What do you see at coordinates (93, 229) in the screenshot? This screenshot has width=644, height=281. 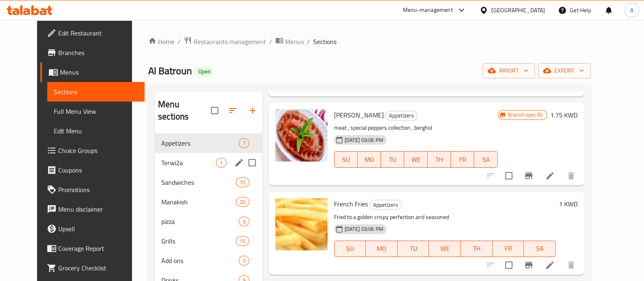 I see `a: Upsell` at bounding box center [93, 229].